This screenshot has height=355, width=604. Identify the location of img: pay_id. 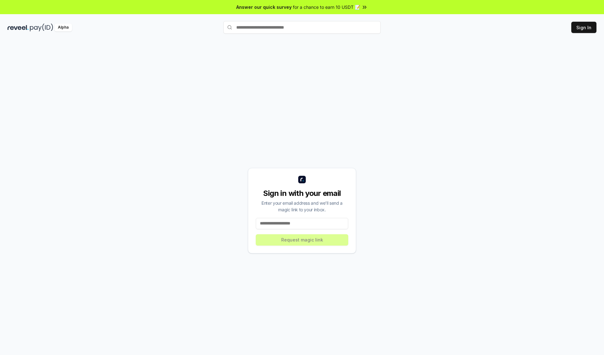
(41, 27).